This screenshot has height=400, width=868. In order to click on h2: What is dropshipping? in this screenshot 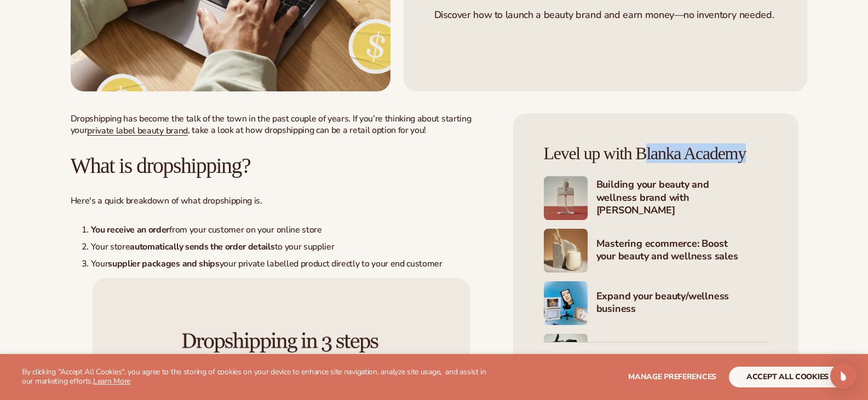, I will do `click(281, 166)`.